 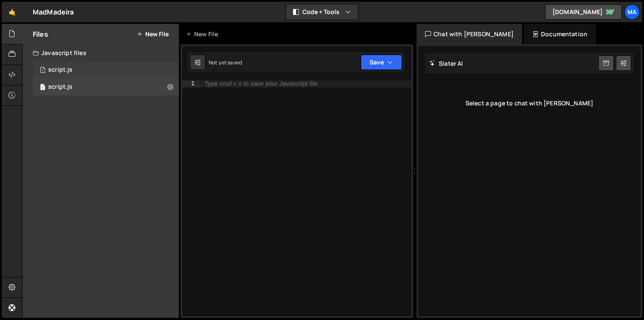 What do you see at coordinates (446, 63) in the screenshot?
I see `h2: Slater AI` at bounding box center [446, 63].